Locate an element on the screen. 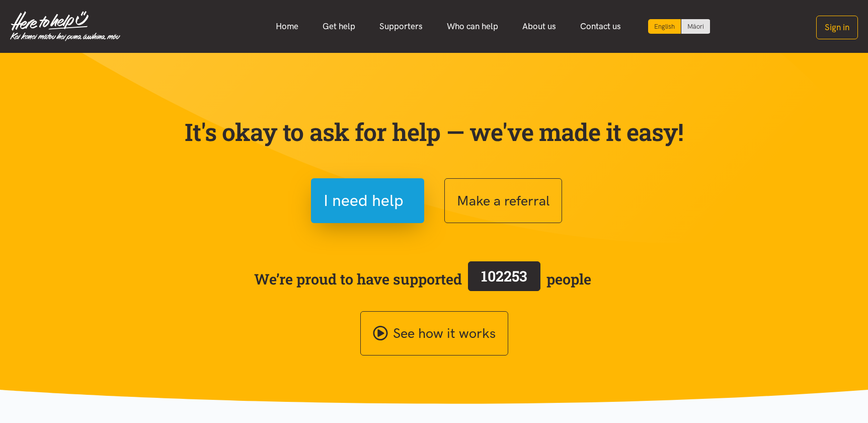 The height and width of the screenshot is (423, 868). button: Sign in is located at coordinates (837, 27).